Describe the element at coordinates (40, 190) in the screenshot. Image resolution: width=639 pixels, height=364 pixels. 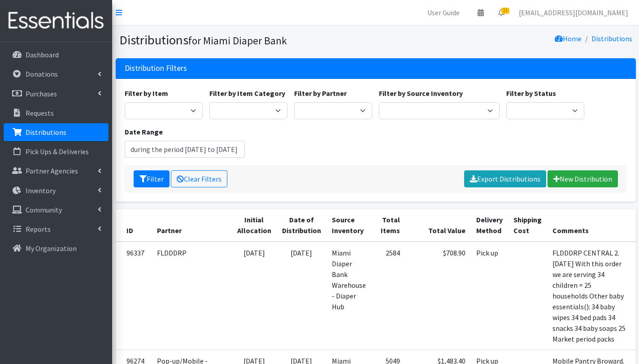
I see `p: Inventory` at that location.